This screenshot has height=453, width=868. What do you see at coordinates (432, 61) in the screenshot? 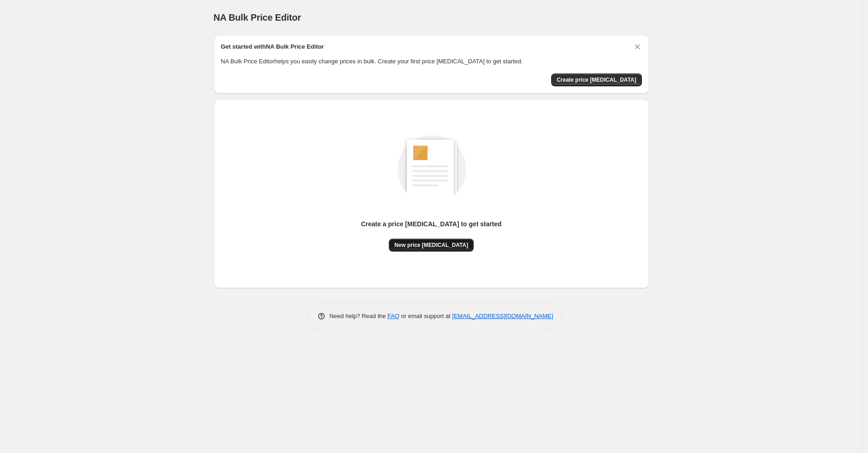
I see `p: NA Bulk Price Editor helps you easily change prices in bulk. Create your first price [MEDICAL_DAT...` at bounding box center [432, 61].